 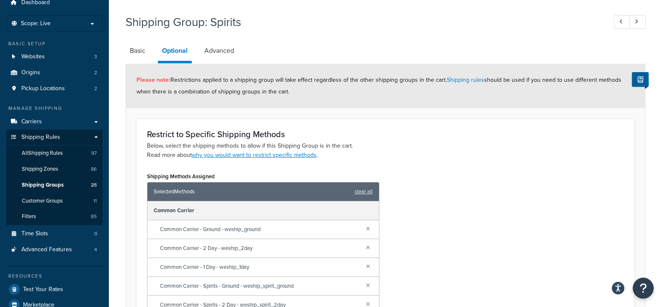 I want to click on span: 86, so click(x=94, y=169).